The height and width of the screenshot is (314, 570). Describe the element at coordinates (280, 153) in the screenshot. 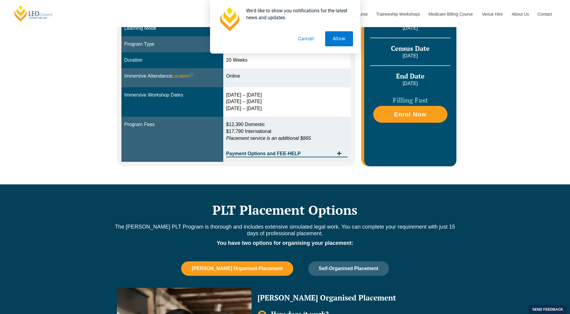

I see `span: Payment Options and FEE-HELP` at that location.